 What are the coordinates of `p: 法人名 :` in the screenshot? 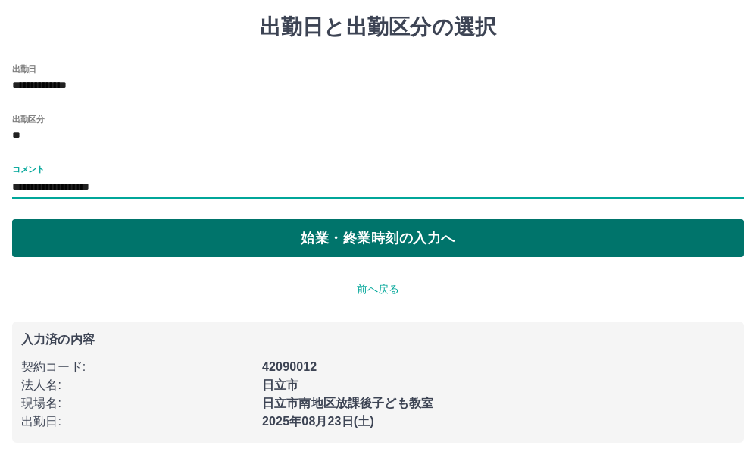 It's located at (137, 385).